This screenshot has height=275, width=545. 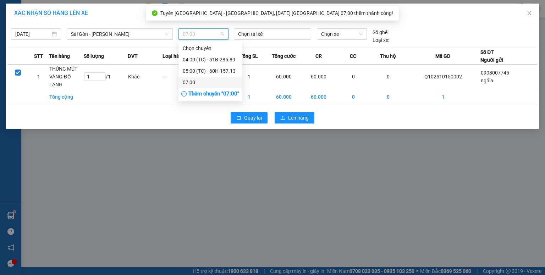 What do you see at coordinates (94, 56) in the screenshot?
I see `span: Số lượng` at bounding box center [94, 56].